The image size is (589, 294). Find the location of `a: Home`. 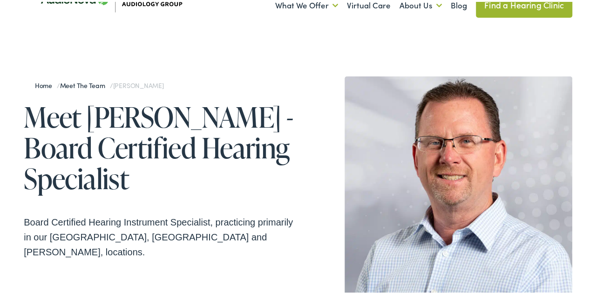

a: Home is located at coordinates (46, 83).